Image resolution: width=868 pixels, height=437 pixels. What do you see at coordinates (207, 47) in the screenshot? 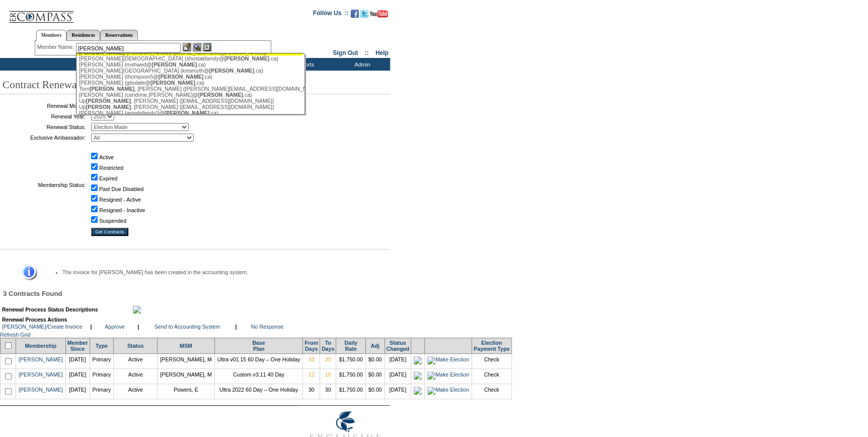
I see `img: Reservations` at bounding box center [207, 47].